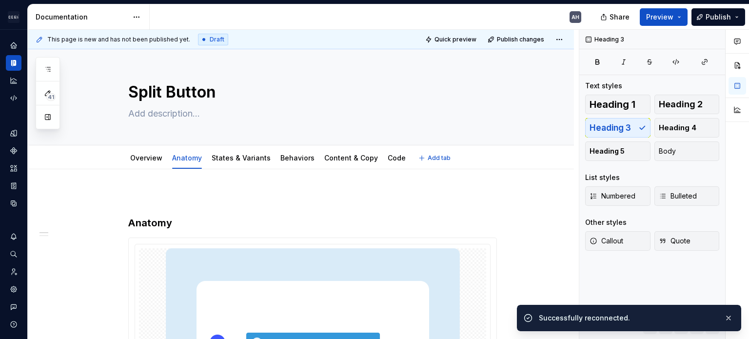  What do you see at coordinates (14, 254) in the screenshot?
I see `button: Search ⌘K` at bounding box center [14, 254].